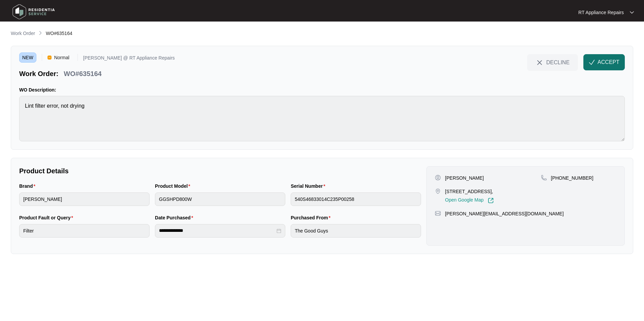 The image size is (644, 321). I want to click on span: Normal, so click(61, 57).